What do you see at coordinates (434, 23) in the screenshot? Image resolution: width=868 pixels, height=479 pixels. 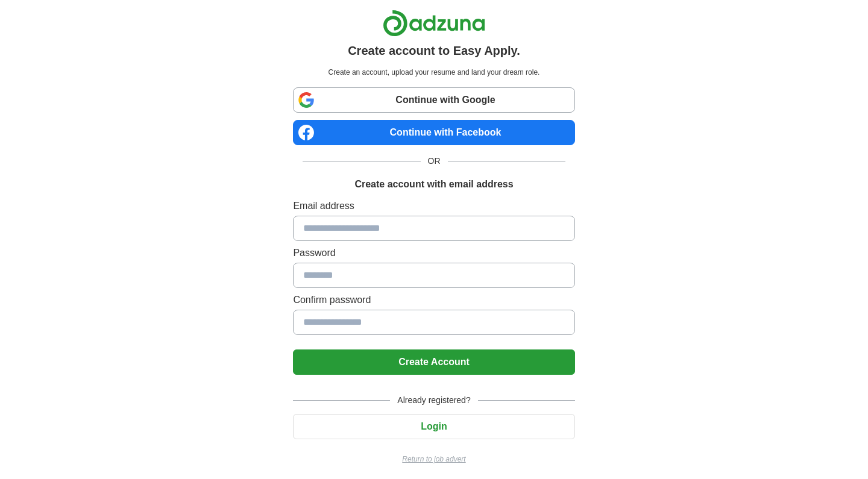 I see `img: Adzuna logo` at bounding box center [434, 23].